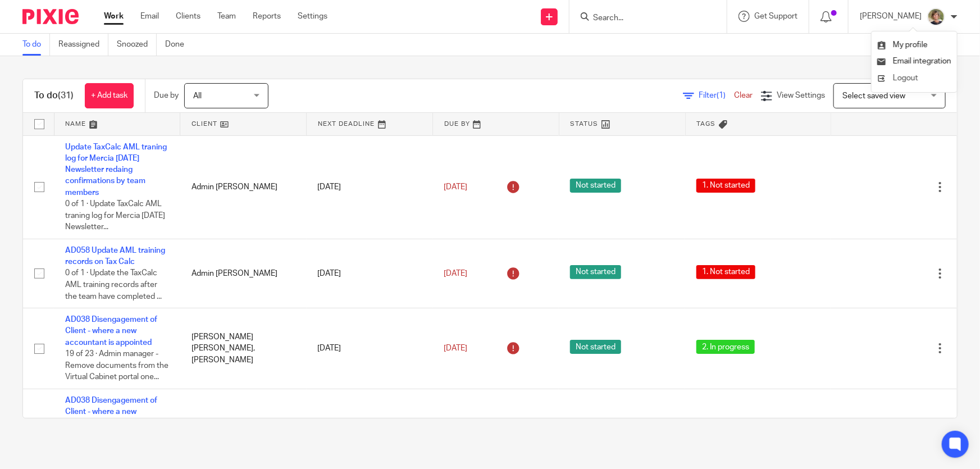  I want to click on span: My profile, so click(910, 45).